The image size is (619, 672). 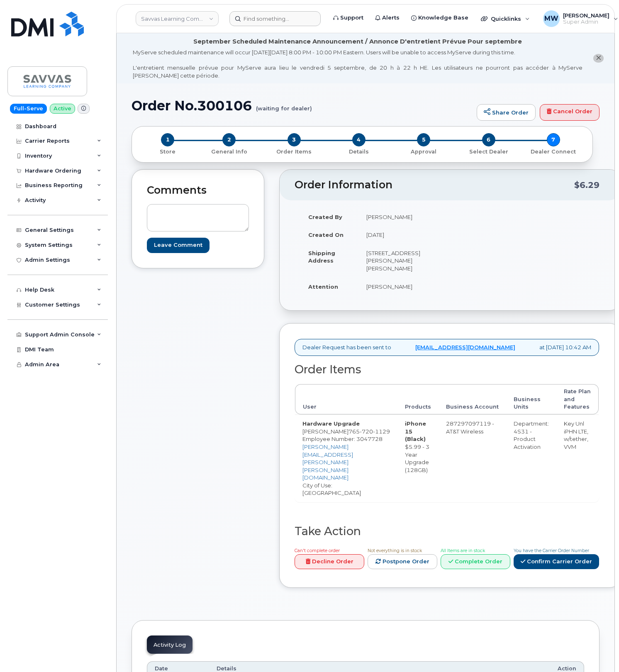 What do you see at coordinates (472, 458) in the screenshot?
I see `td: 287297097119 - AT&T Wireless` at bounding box center [472, 458].